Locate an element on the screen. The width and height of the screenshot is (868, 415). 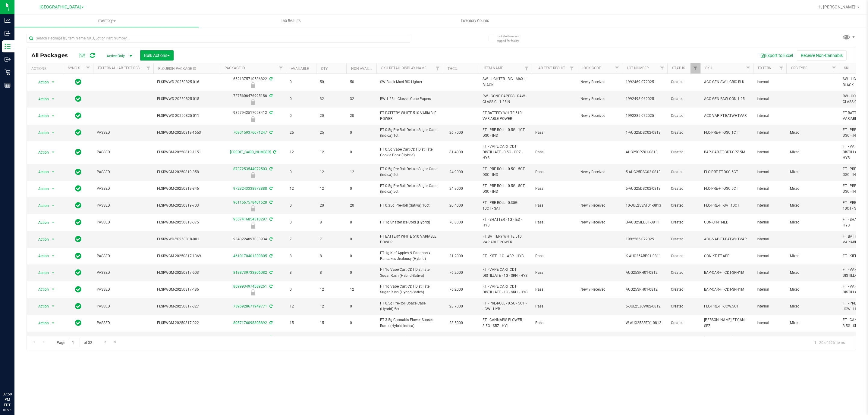
span: K-AUG25ABP01-0811 is located at coordinates (644, 256).